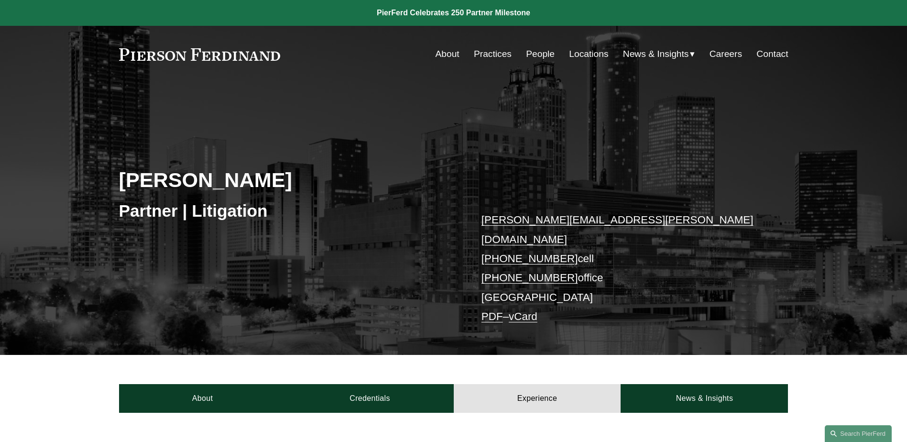  Describe the element at coordinates (286, 211) in the screenshot. I see `h3: Partner | Litigation` at that location.